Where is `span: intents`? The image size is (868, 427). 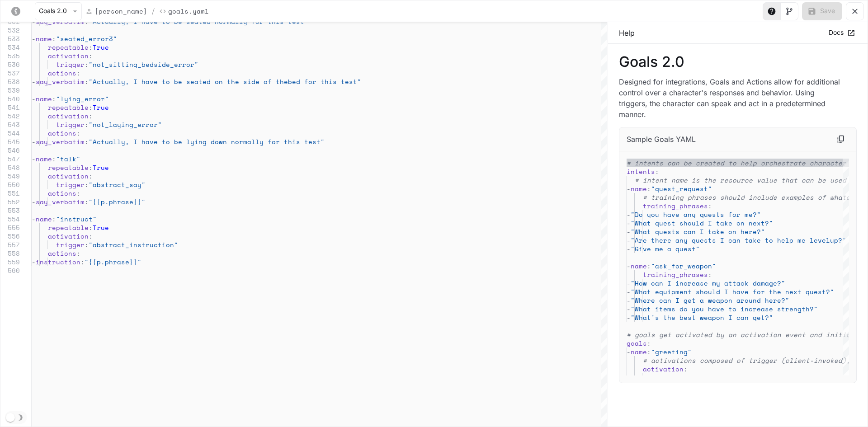
span: intents is located at coordinates (640, 171).